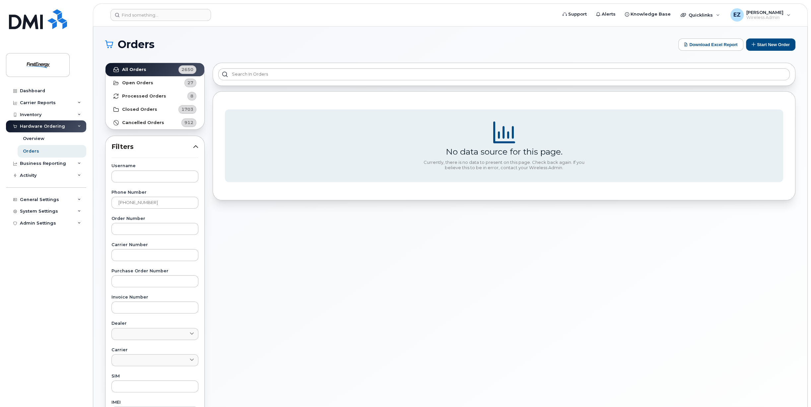 Image resolution: width=811 pixels, height=407 pixels. Describe the element at coordinates (187, 69) in the screenshot. I see `span: 2650` at that location.